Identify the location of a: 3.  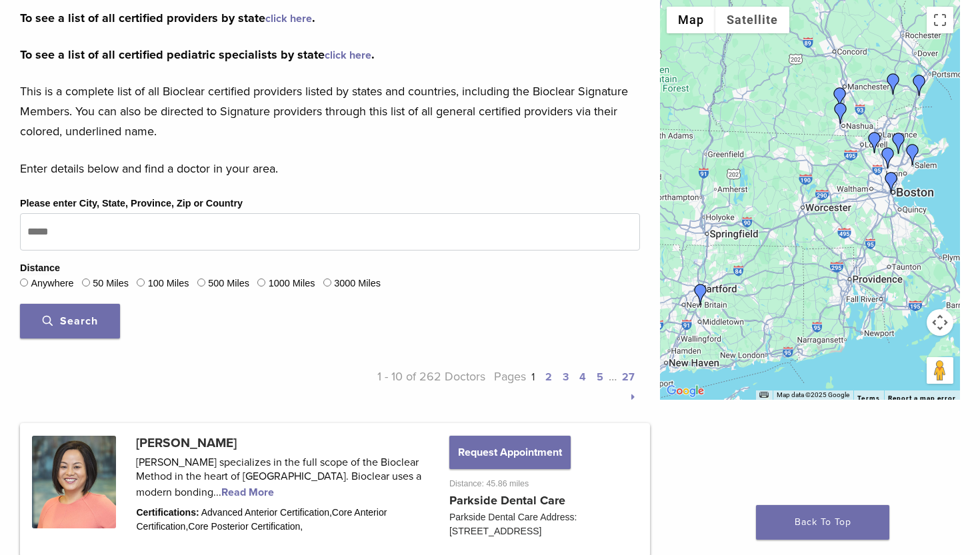
(565, 377).